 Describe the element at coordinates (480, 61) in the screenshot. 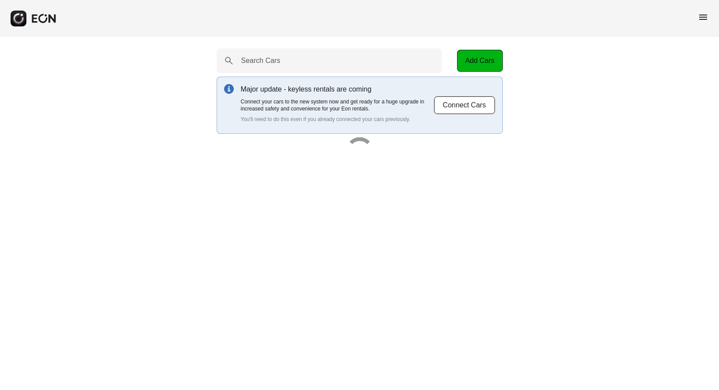

I see `button: Add Cars` at that location.